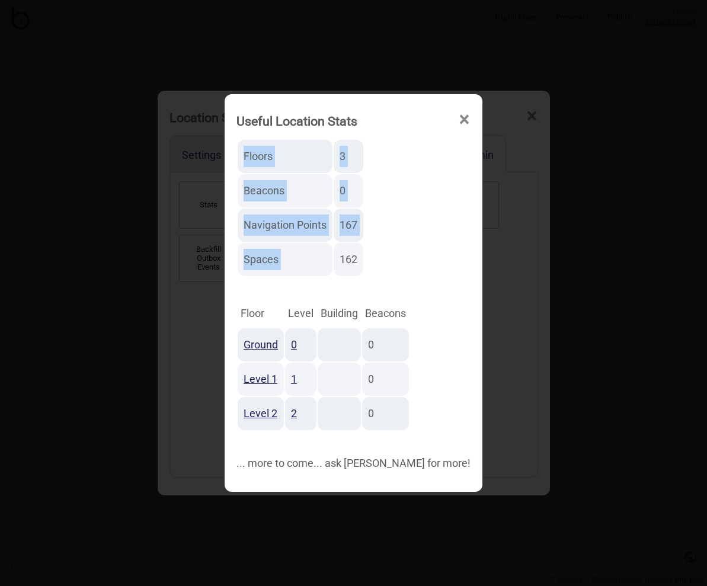  Describe the element at coordinates (285, 191) in the screenshot. I see `td: Beacons` at that location.